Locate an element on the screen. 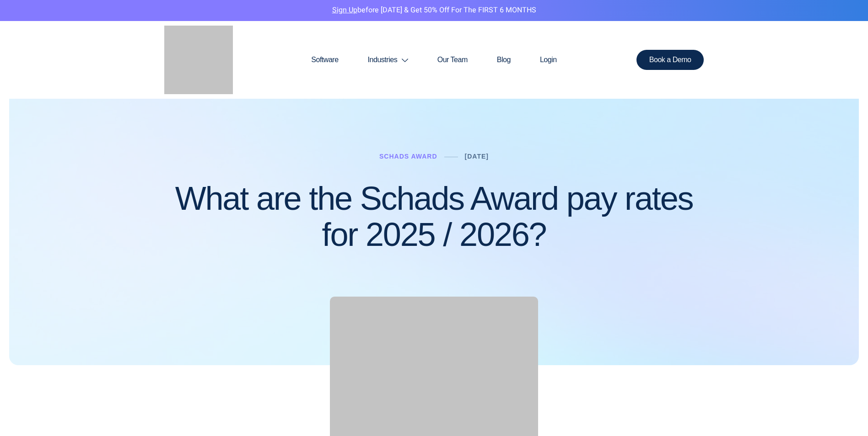 This screenshot has height=436, width=868. h1: What are the Schads Award pay rates for 2025 / 2026? is located at coordinates (434, 217).